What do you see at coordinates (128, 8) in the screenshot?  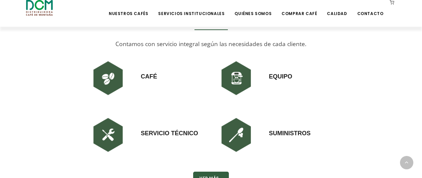 I see `a: Nuestros Cafés` at bounding box center [128, 8].